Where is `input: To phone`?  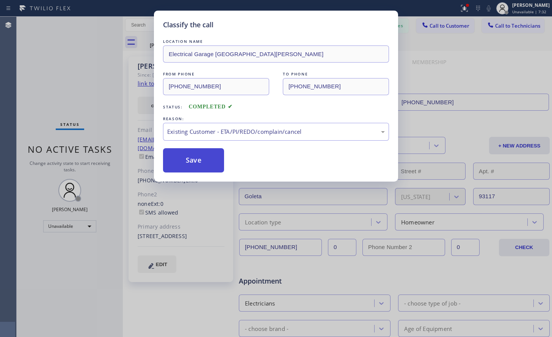 input: To phone is located at coordinates (336, 86).